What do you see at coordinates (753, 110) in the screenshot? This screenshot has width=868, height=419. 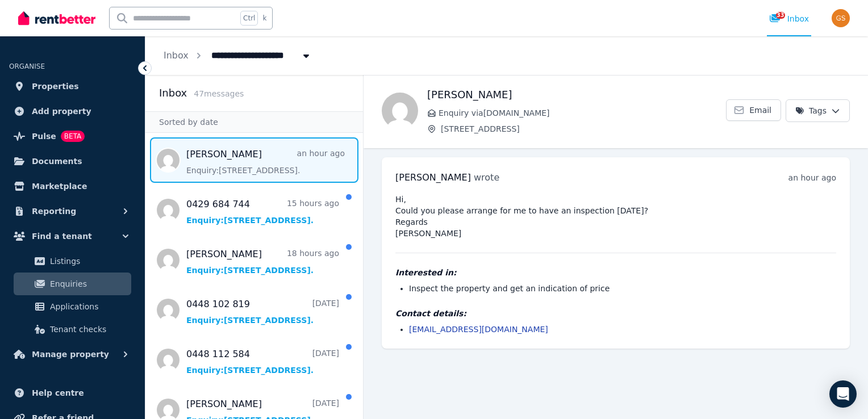 I see `a: Email` at bounding box center [753, 110].